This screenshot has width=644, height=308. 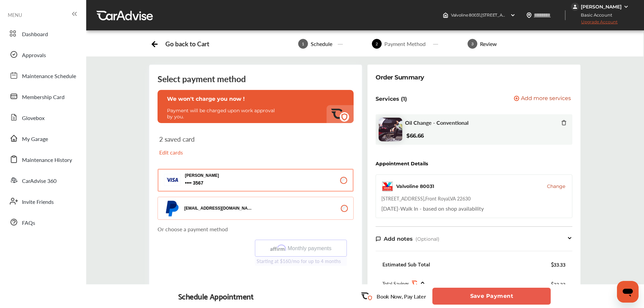 What do you see at coordinates (405, 44) in the screenshot?
I see `div: Payment Method` at bounding box center [405, 44].